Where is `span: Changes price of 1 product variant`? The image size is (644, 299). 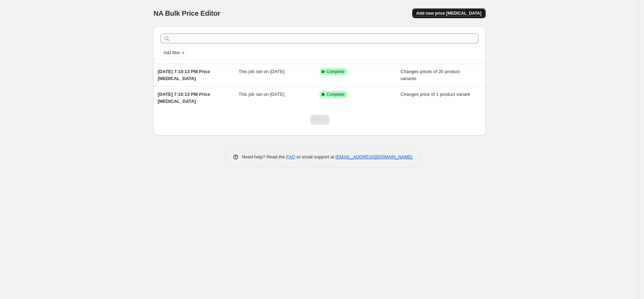 span: Changes price of 1 product variant is located at coordinates (435, 94).